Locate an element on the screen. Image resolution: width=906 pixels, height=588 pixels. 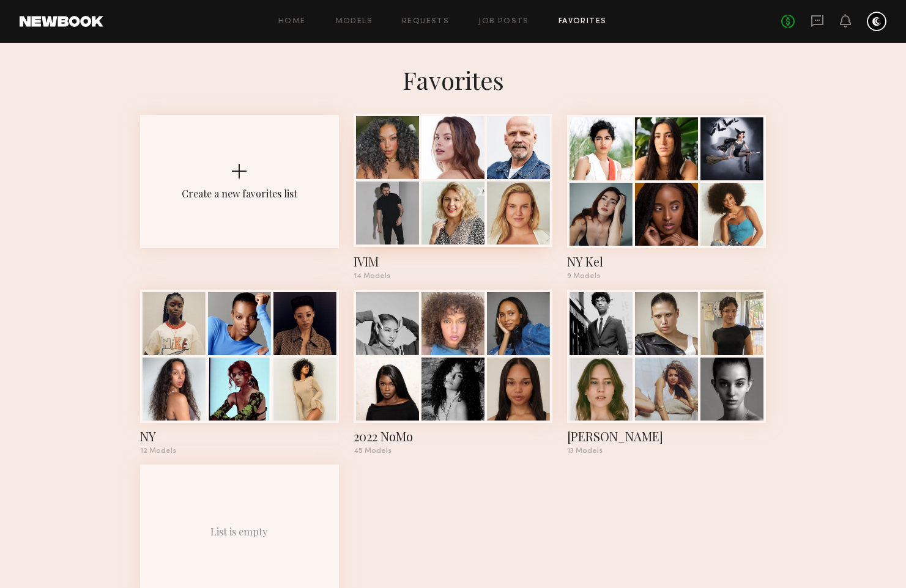
a: NY12 Models is located at coordinates (239, 372).